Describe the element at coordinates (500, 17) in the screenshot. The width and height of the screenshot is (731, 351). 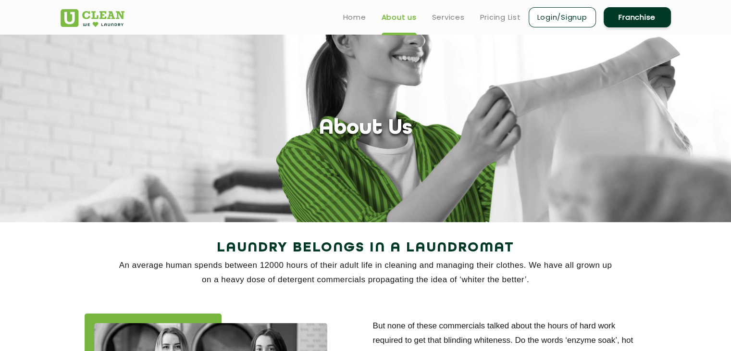
I see `a: Pricing List` at that location.